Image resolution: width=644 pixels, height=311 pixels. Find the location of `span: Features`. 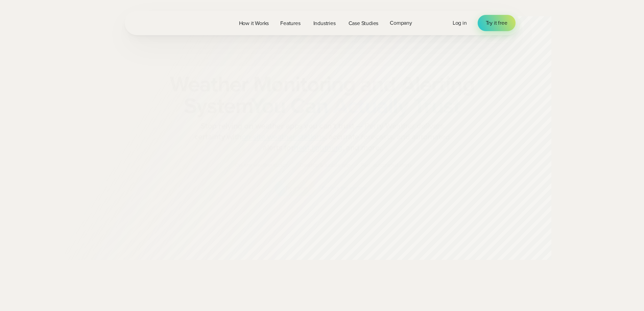

span: Features is located at coordinates (290, 24).